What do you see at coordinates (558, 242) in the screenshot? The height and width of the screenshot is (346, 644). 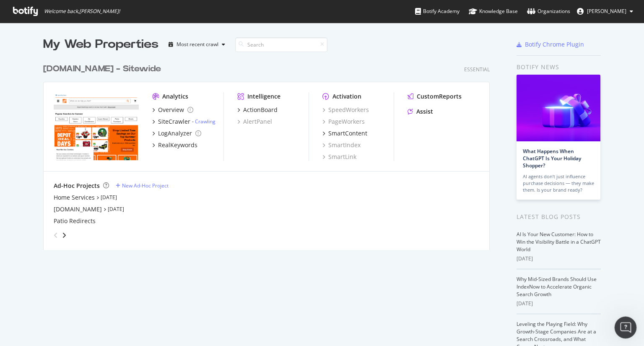 I see `a: AI Is Your New Customer: How to Win the Visibility Battle in a ChatGPT World` at bounding box center [558, 242].